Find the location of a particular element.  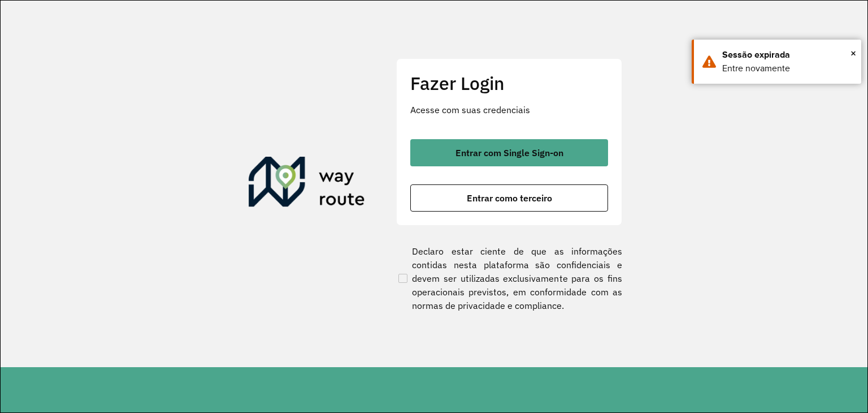

img: Roteirizador AmbevTech is located at coordinates (307, 183).